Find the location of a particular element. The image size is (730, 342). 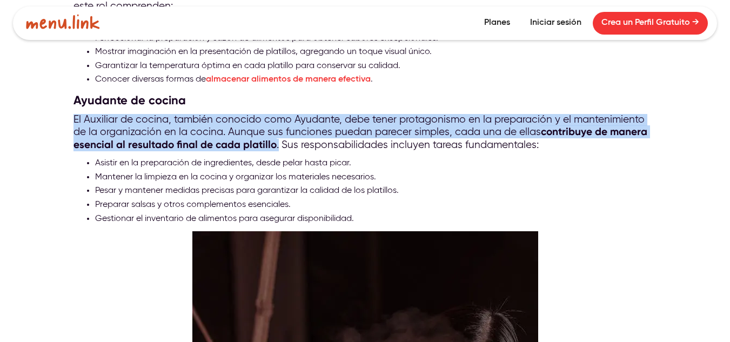

h3: Ayudante de cocina is located at coordinates (365, 101).